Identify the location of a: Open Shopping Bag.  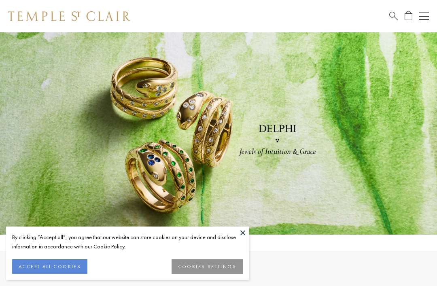
(408, 16).